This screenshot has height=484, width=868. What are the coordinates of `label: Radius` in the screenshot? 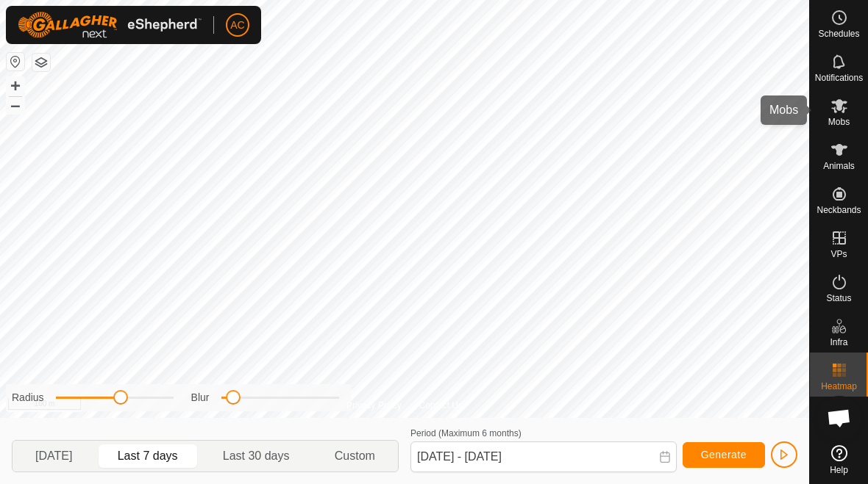 It's located at (28, 398).